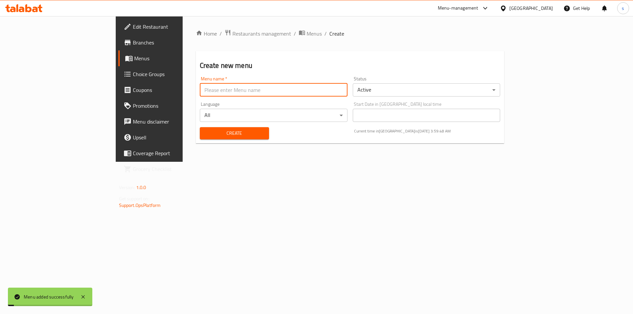 Image resolution: width=633 pixels, height=314 pixels. What do you see at coordinates (49, 297) in the screenshot?
I see `div: Menu added successfully` at bounding box center [49, 297].